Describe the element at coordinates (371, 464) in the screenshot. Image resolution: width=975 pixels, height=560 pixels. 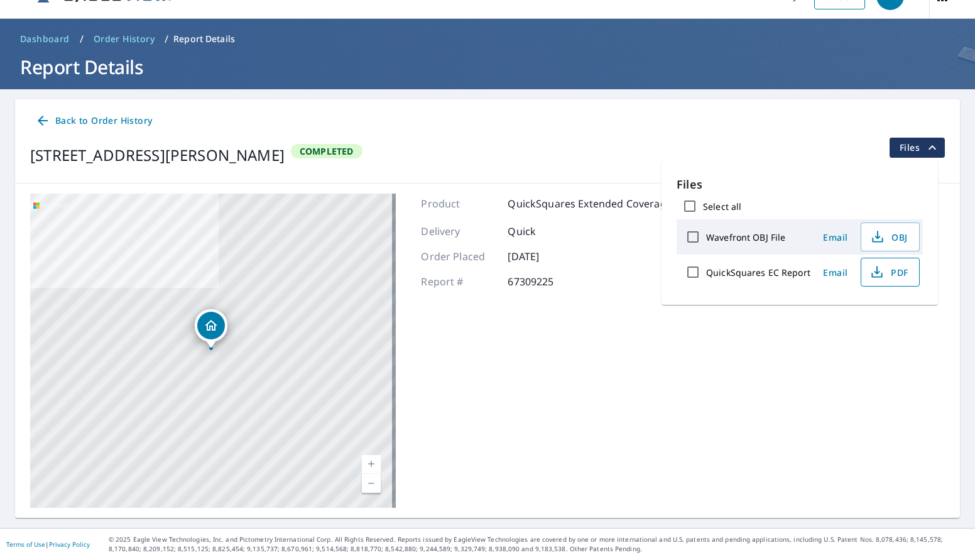
I see `a: Current Level 17, Zoom In` at that location.